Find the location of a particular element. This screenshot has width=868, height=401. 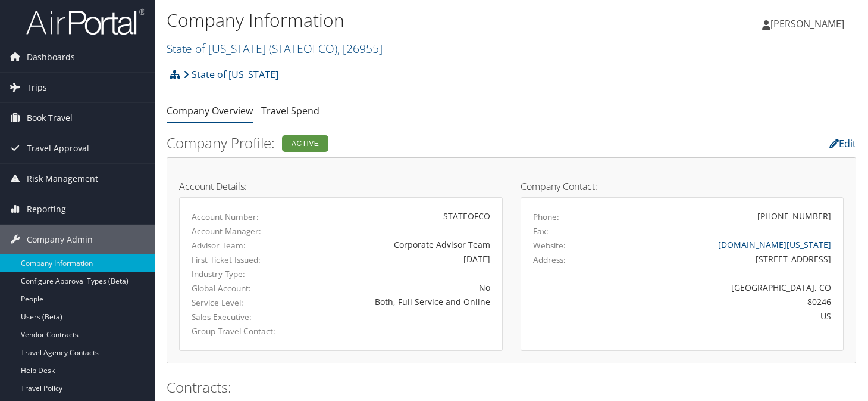

label: Global Account: is located at coordinates (235, 288).